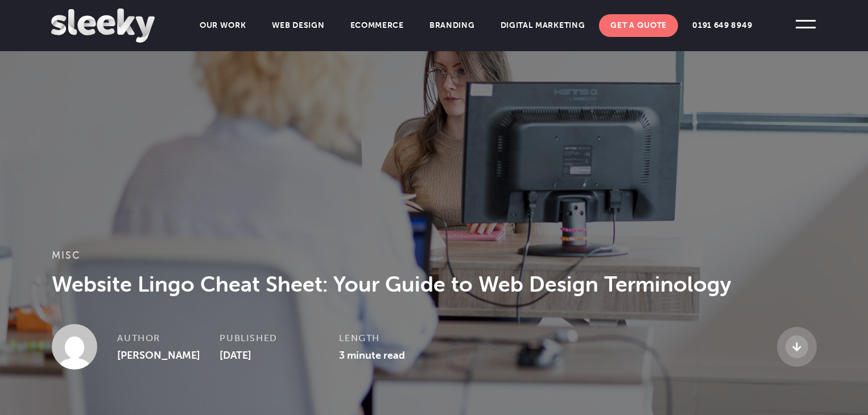  Describe the element at coordinates (452, 25) in the screenshot. I see `a: Branding` at that location.